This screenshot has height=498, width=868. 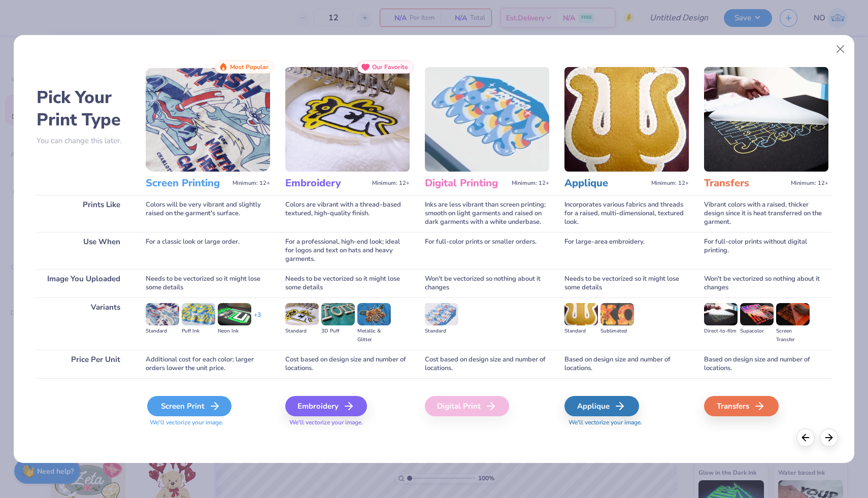 What do you see at coordinates (757, 331) in the screenshot?
I see `div: Supacolor` at bounding box center [757, 331].